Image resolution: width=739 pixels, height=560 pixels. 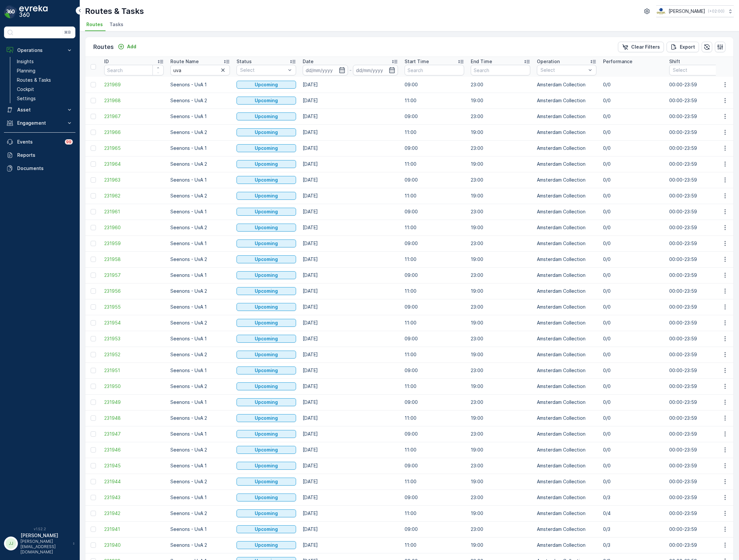 What do you see at coordinates (134, 402) in the screenshot?
I see `span: 231949` at bounding box center [134, 402].